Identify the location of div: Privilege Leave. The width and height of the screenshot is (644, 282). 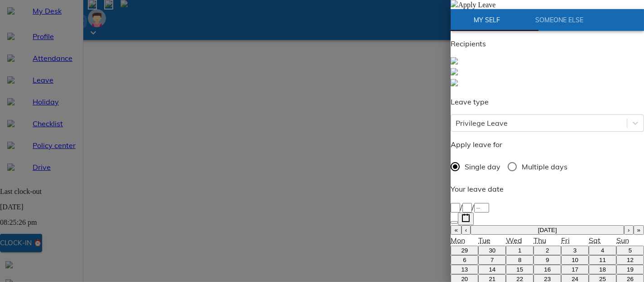
(482, 122).